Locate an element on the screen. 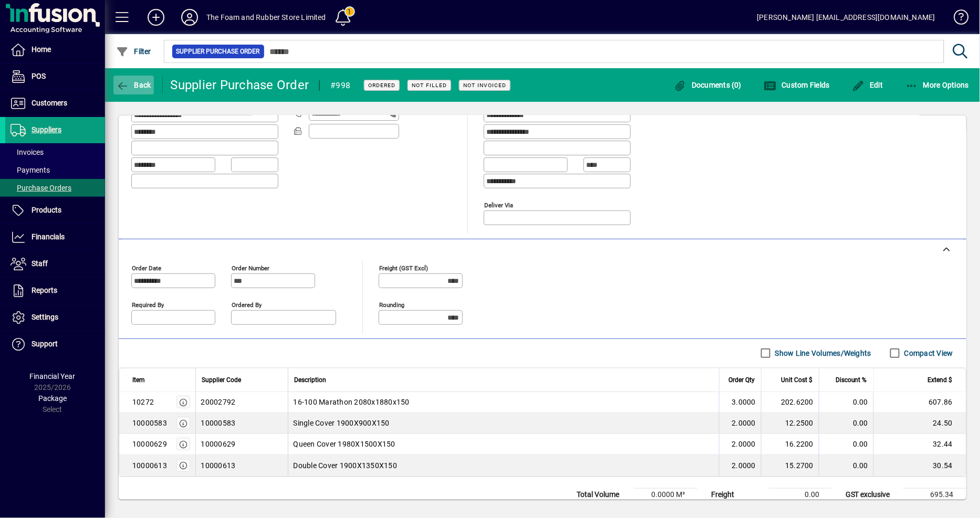 The height and width of the screenshot is (518, 980). span: Filter is located at coordinates (133, 51).